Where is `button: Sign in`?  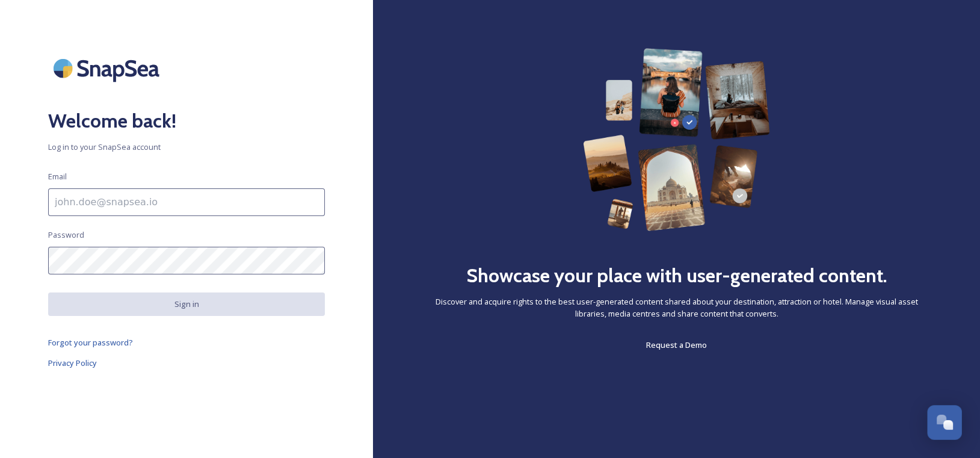
button: Sign in is located at coordinates (186, 304).